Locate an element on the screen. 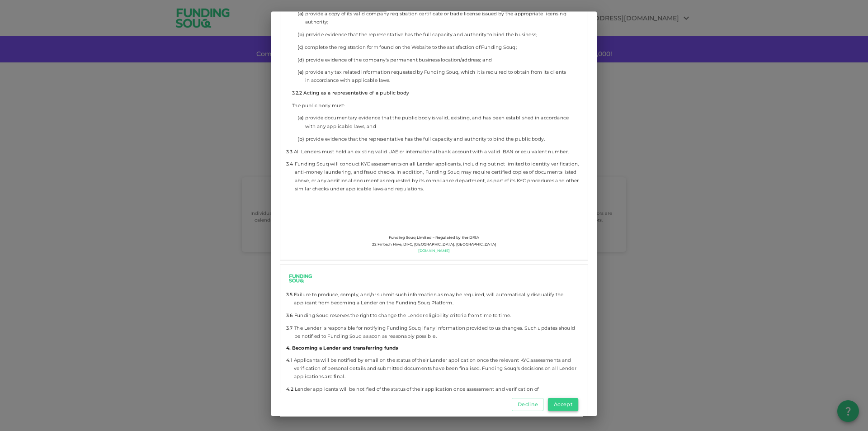 The width and height of the screenshot is (868, 431). span: Lender applicants will be notified of the status of their application once assessment and verific... is located at coordinates (437, 393).